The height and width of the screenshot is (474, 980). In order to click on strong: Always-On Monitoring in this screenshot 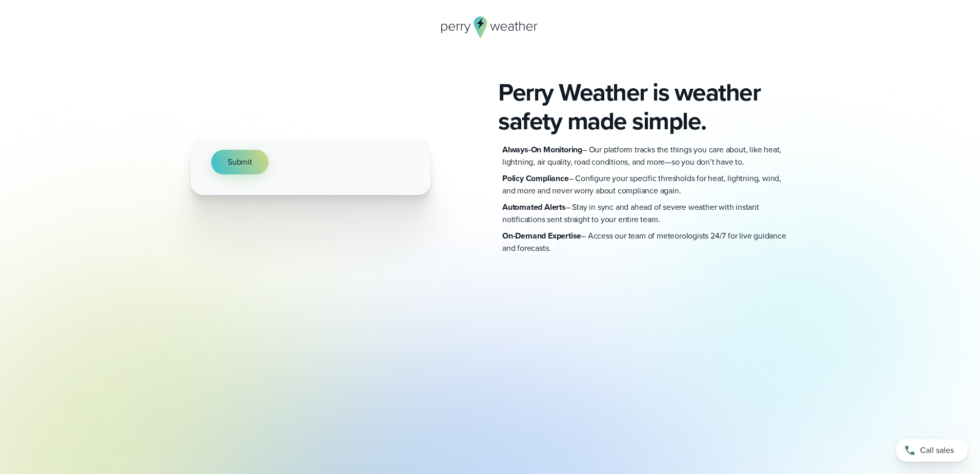, I will do `click(542, 150)`.